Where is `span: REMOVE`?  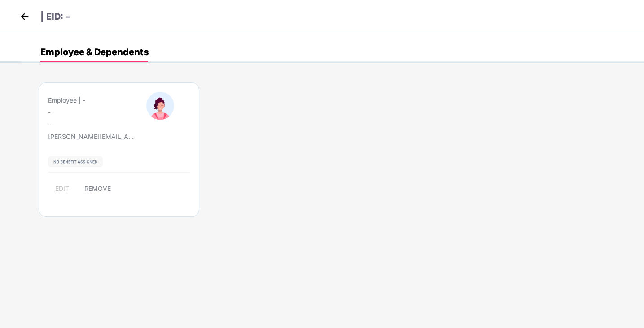
span: REMOVE is located at coordinates (98, 189).